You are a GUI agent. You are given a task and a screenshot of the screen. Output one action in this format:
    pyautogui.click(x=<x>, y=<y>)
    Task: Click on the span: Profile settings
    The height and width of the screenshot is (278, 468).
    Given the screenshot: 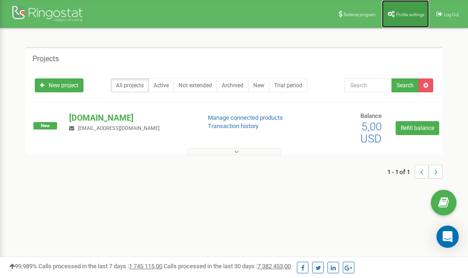 What is the action you would take?
    pyautogui.click(x=410, y=14)
    